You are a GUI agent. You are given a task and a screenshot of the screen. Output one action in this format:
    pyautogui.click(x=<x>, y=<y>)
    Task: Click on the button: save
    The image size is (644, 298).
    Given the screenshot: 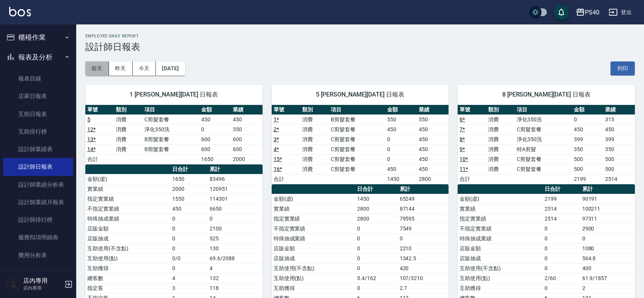 What is the action you would take?
    pyautogui.click(x=561, y=12)
    